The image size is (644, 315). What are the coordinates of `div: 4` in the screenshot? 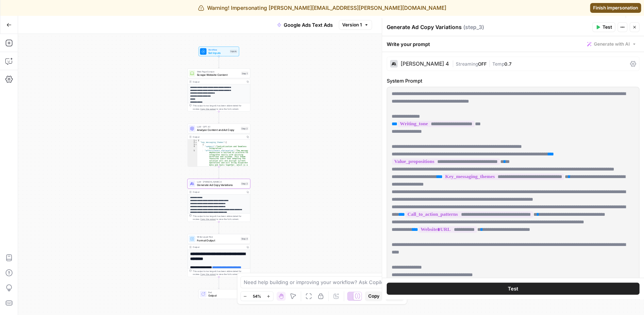 It's located at (193, 148).